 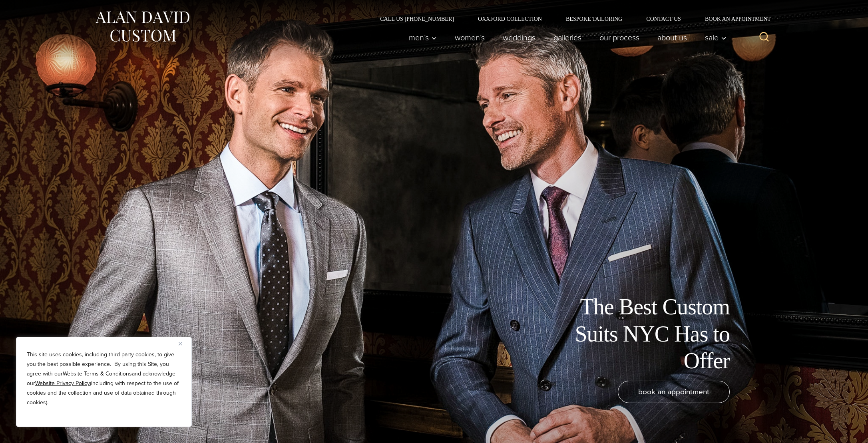 What do you see at coordinates (97, 374) in the screenshot?
I see `a: Website Terms & Conditions` at bounding box center [97, 374].